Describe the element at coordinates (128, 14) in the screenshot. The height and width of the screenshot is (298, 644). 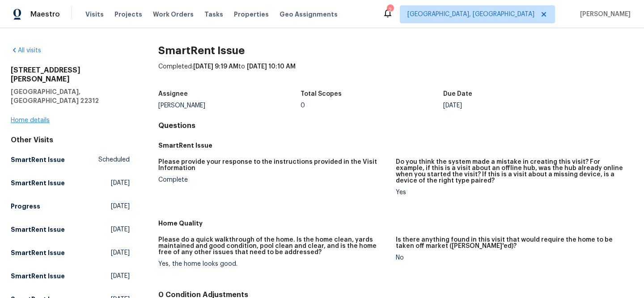
I see `span: Projects` at that location.